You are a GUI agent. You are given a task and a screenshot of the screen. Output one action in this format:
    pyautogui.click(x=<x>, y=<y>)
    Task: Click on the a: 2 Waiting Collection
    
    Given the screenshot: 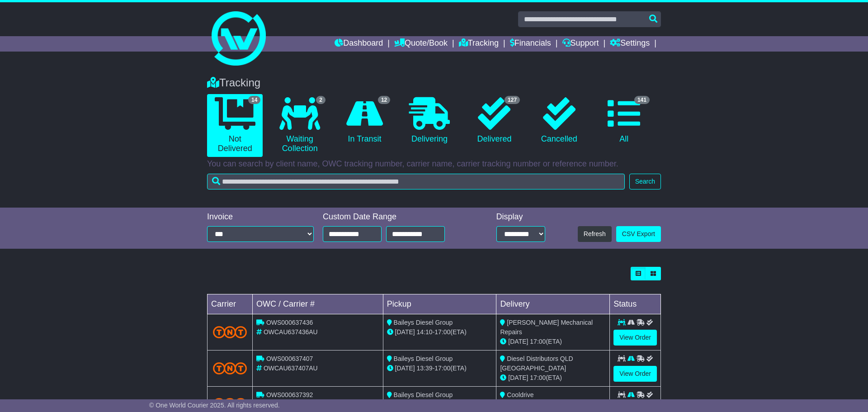 What is the action you would take?
    pyautogui.click(x=300, y=125)
    